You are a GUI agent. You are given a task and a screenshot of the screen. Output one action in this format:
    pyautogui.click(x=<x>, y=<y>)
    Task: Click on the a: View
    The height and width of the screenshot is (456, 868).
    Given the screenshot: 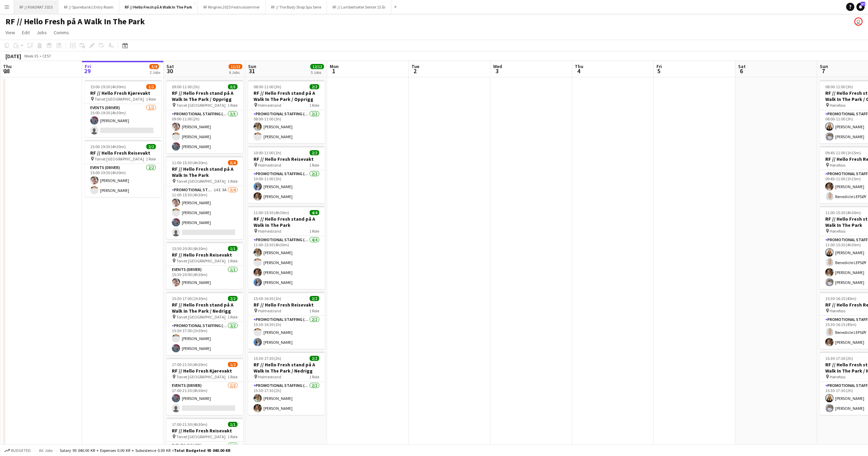 What is the action you would take?
    pyautogui.click(x=10, y=33)
    